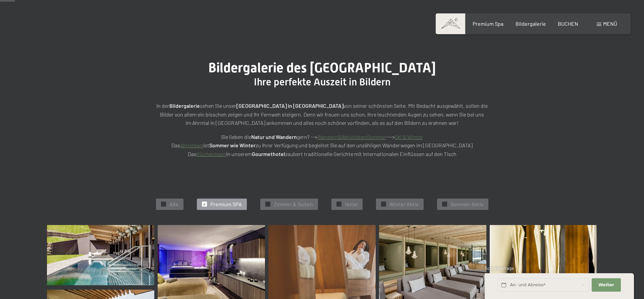 The image size is (644, 299). I want to click on strong: Bildergalerie, so click(184, 106).